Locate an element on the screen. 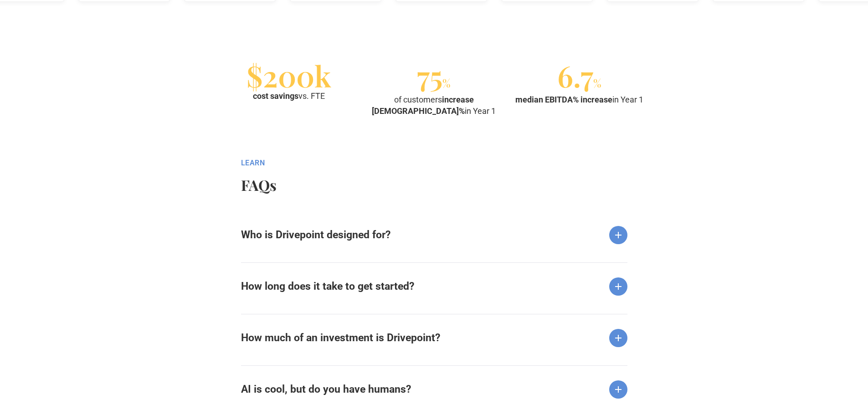 This screenshot has width=868, height=415. strong: cost savings is located at coordinates (276, 96).